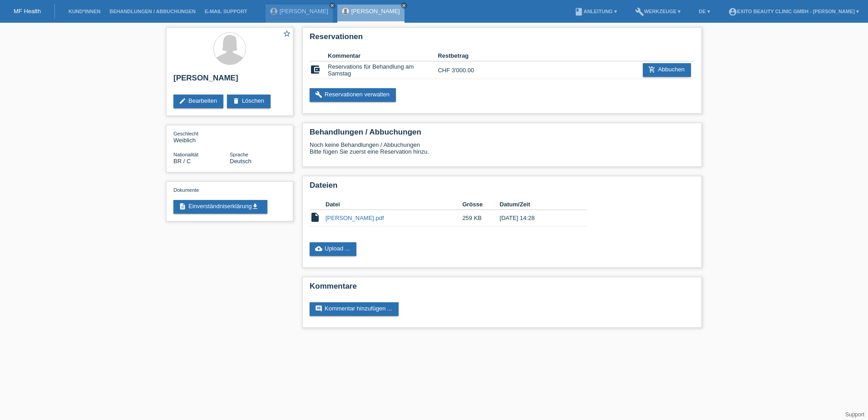 Image resolution: width=868 pixels, height=420 pixels. What do you see at coordinates (855, 415) in the screenshot?
I see `a: Support` at bounding box center [855, 415].